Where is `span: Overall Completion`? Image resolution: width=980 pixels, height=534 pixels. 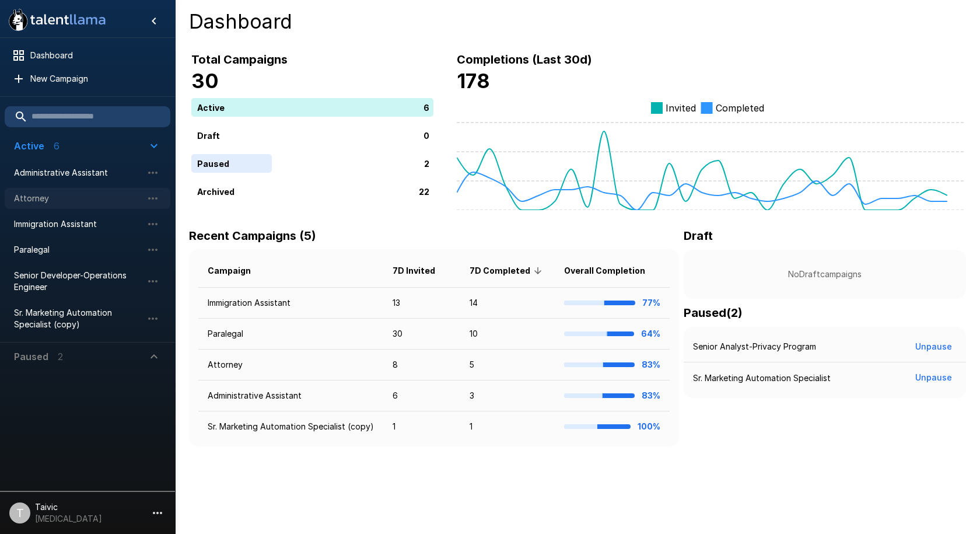
span: Overall Completion is located at coordinates (611, 271).